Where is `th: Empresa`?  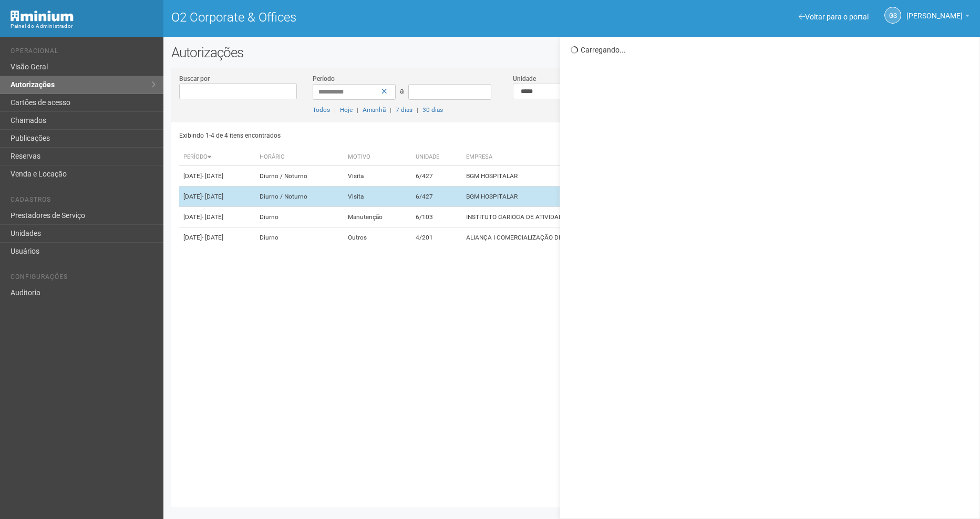 th: Empresa is located at coordinates (602, 157).